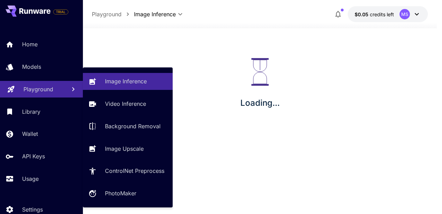  I want to click on p: API Keys, so click(34, 156).